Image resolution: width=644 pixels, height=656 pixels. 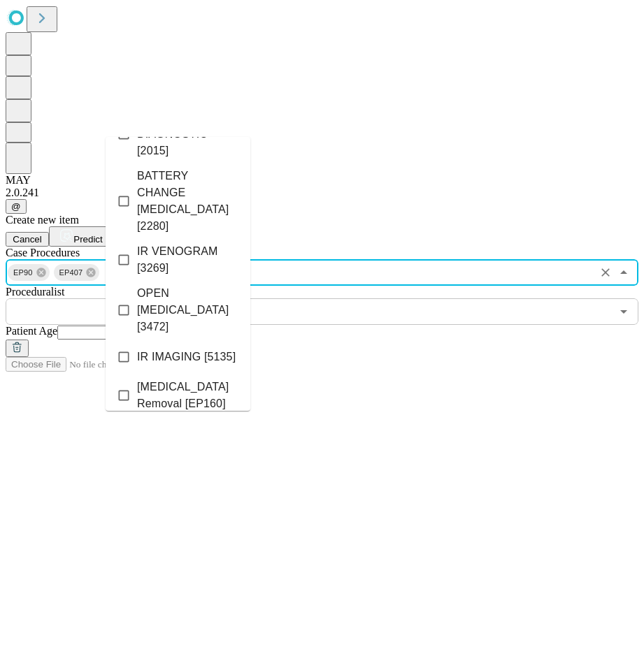 What do you see at coordinates (27, 239) in the screenshot?
I see `span: Cancel` at bounding box center [27, 239].